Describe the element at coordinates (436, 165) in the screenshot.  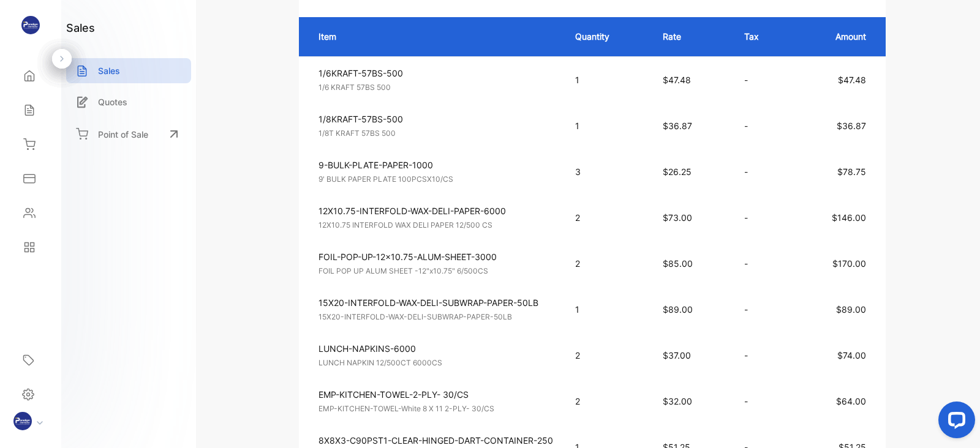
I see `p: 9-BULK-PLATE-PAPER-1000` at that location.